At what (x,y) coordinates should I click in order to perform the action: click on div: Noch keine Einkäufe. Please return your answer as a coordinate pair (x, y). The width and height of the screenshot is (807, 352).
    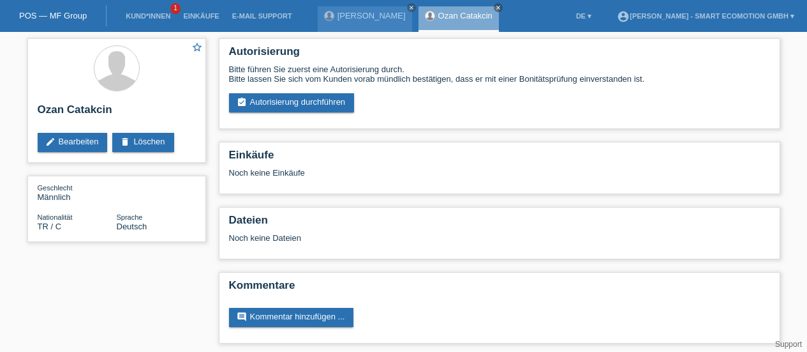
    Looking at the image, I should click on (500, 177).